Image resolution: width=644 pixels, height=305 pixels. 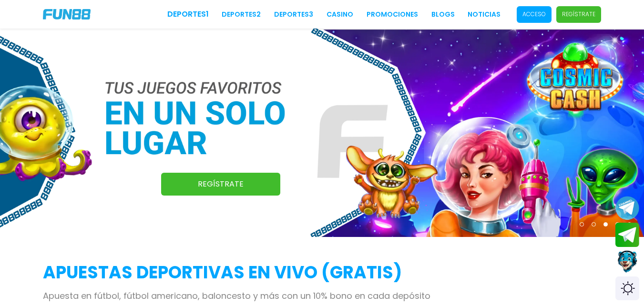 What do you see at coordinates (628, 209) in the screenshot?
I see `button: Join telegram channel` at bounding box center [628, 209].